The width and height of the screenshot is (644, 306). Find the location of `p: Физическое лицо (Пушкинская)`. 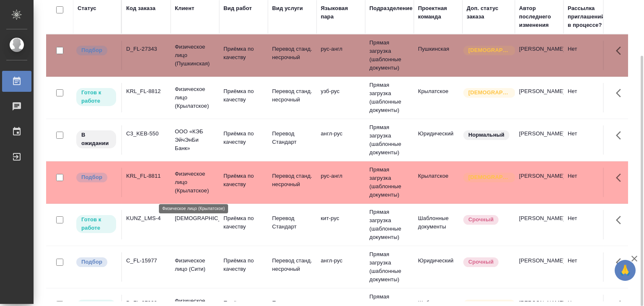

p: Физическое лицо (Пушкинская) is located at coordinates (195, 55).